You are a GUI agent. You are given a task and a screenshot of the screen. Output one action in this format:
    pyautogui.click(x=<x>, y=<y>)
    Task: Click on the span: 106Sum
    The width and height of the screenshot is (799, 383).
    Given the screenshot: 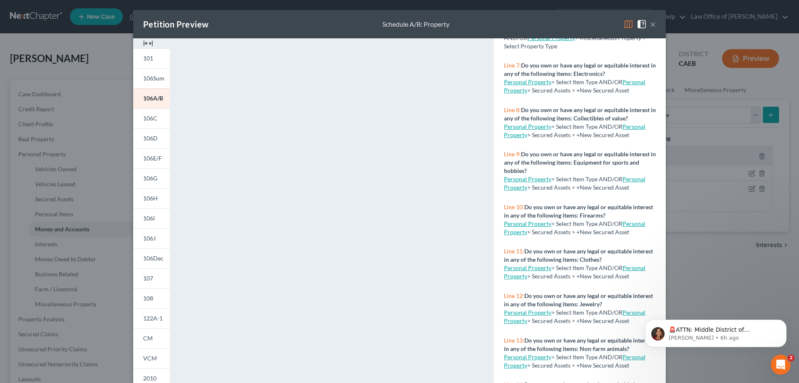 What is the action you would take?
    pyautogui.click(x=154, y=78)
    